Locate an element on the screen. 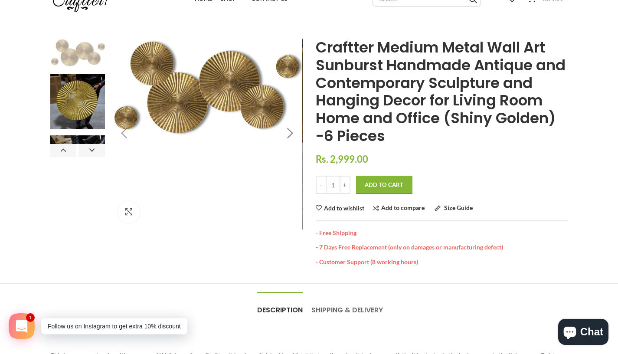 Image resolution: width=618 pixels, height=354 pixels. div: - Free Shipping - 7 Days Free Replacement (only on damages or manufacturing defect) - Customer Su... is located at coordinates (441, 243).